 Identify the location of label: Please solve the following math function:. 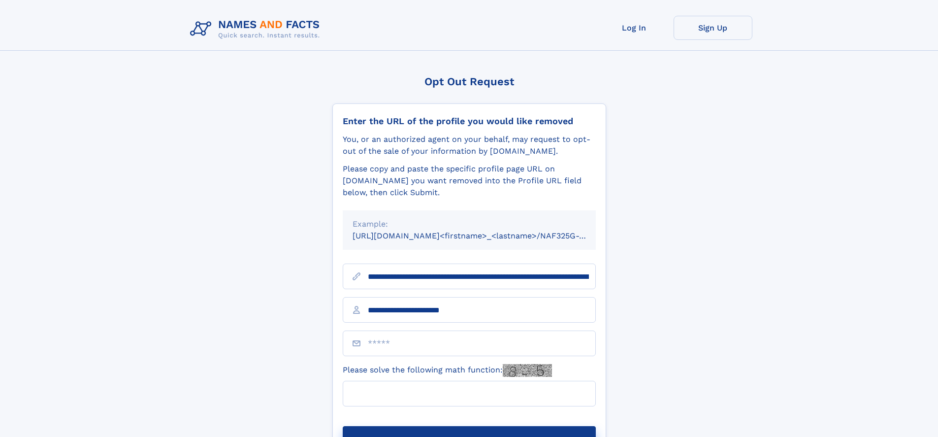
(447, 370).